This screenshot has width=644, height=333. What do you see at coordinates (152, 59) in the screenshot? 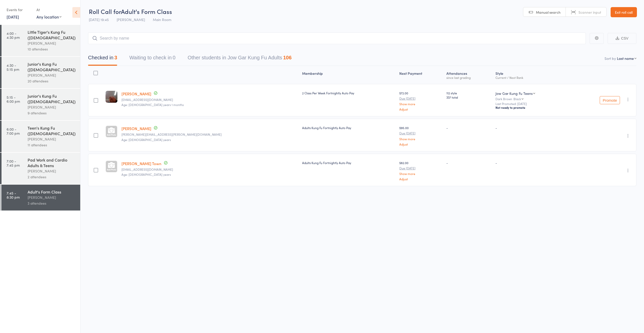
I see `button: Waiting to check in0` at bounding box center [152, 59].